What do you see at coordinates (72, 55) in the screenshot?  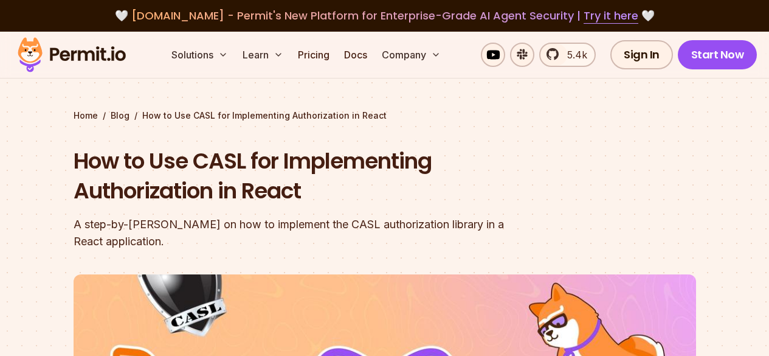 I see `img: Permit logo` at bounding box center [72, 55].